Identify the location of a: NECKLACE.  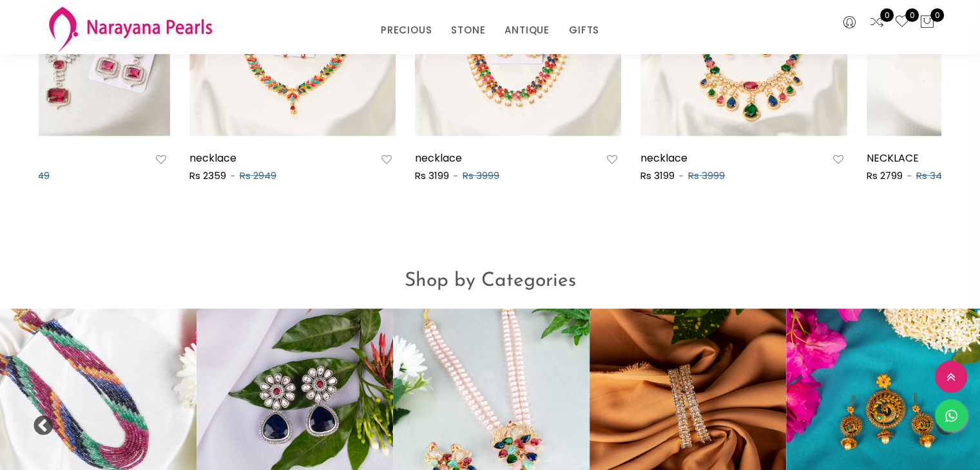
(892, 158).